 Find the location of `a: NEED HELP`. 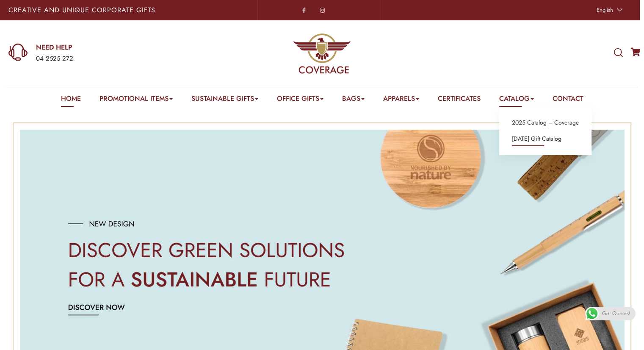

a: NEED HELP is located at coordinates (123, 48).